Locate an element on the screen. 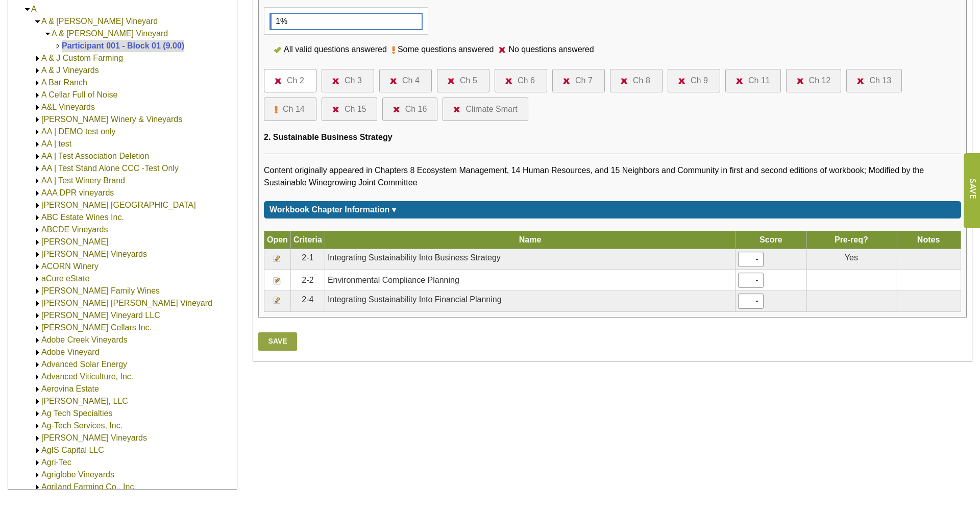 This screenshot has height=510, width=980. td: Integrating Sustainability Into Business Strategy is located at coordinates (530, 259).